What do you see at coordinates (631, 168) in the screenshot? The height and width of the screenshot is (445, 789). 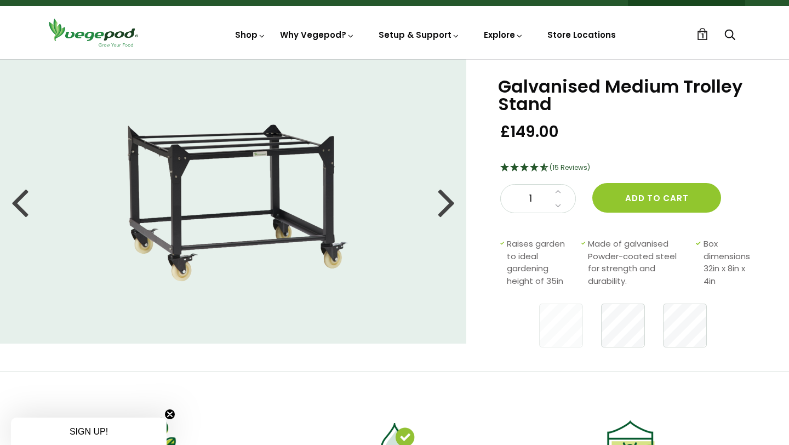 I see `div: 4.73 Stars - 15 Reviews` at bounding box center [631, 168].